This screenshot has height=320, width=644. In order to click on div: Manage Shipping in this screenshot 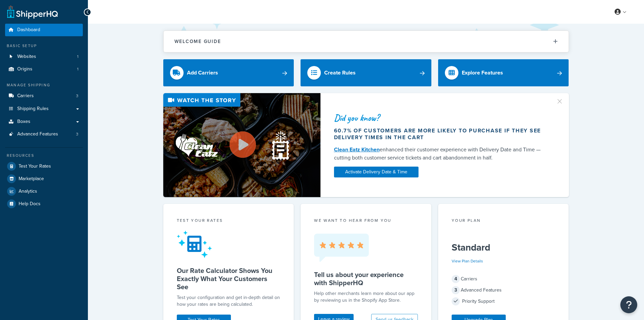, I will do `click(44, 85)`.